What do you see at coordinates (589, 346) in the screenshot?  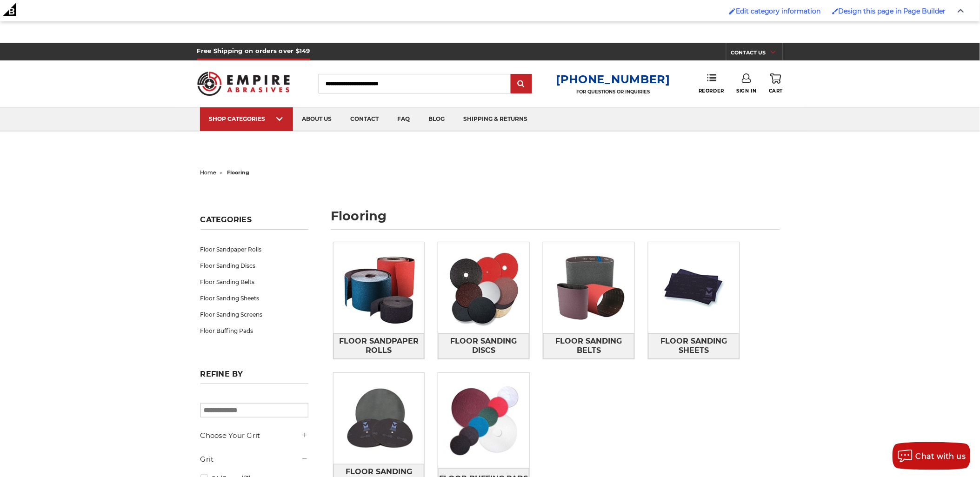 I see `span: Floor Sanding Belts` at bounding box center [589, 346].